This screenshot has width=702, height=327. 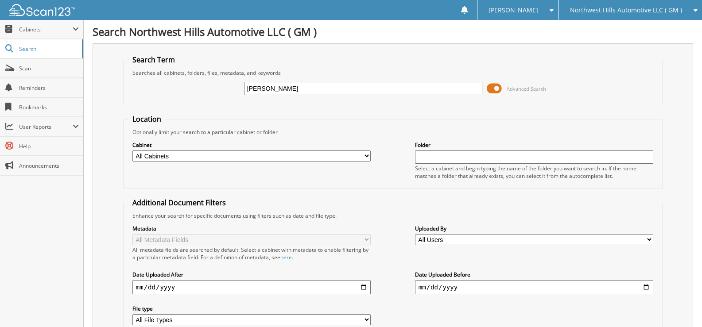 What do you see at coordinates (252, 229) in the screenshot?
I see `label: Metadata` at bounding box center [252, 229].